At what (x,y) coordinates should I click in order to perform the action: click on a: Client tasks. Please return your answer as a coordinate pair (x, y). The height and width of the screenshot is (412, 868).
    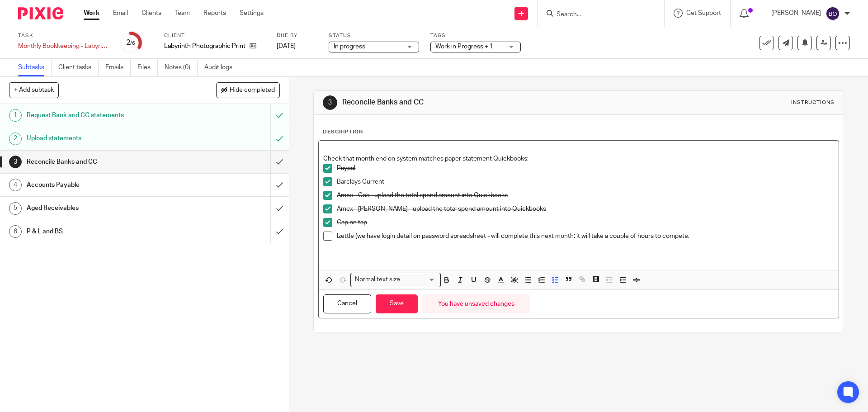
    Looking at the image, I should click on (79, 67).